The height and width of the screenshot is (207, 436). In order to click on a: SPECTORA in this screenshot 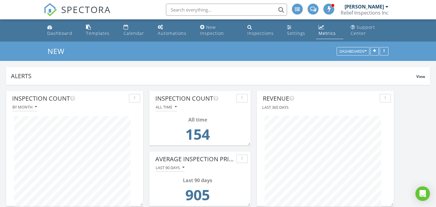, I will do `click(77, 15)`.